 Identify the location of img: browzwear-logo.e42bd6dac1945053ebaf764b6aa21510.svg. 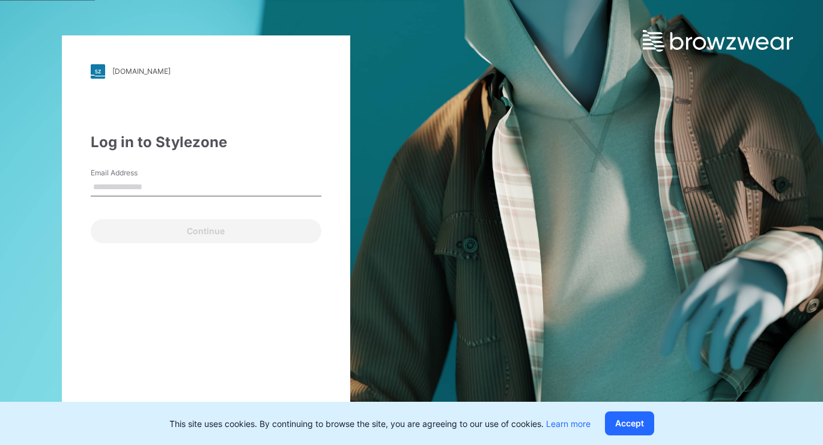
(718, 41).